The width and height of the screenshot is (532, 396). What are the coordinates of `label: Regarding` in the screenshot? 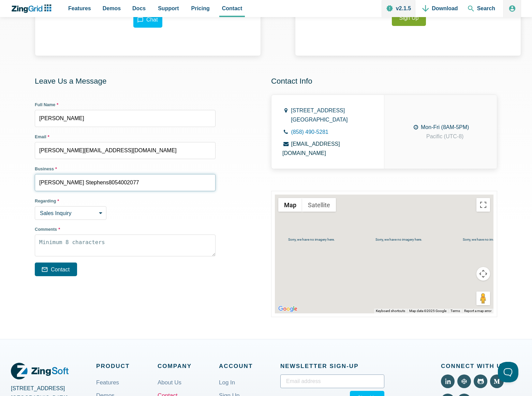 It's located at (125, 201).